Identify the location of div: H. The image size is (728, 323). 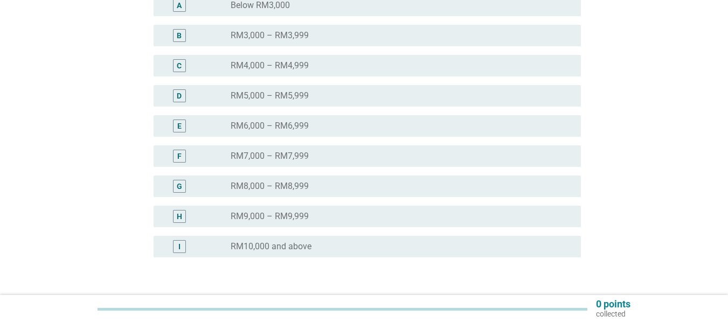
(180, 217).